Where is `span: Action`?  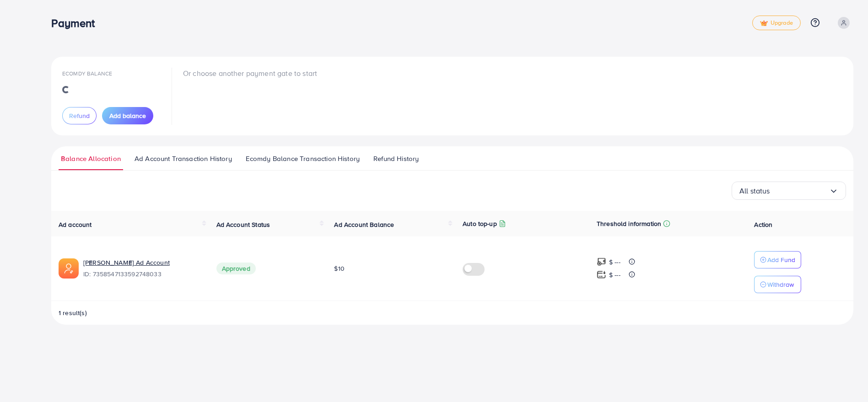 span: Action is located at coordinates (764, 224).